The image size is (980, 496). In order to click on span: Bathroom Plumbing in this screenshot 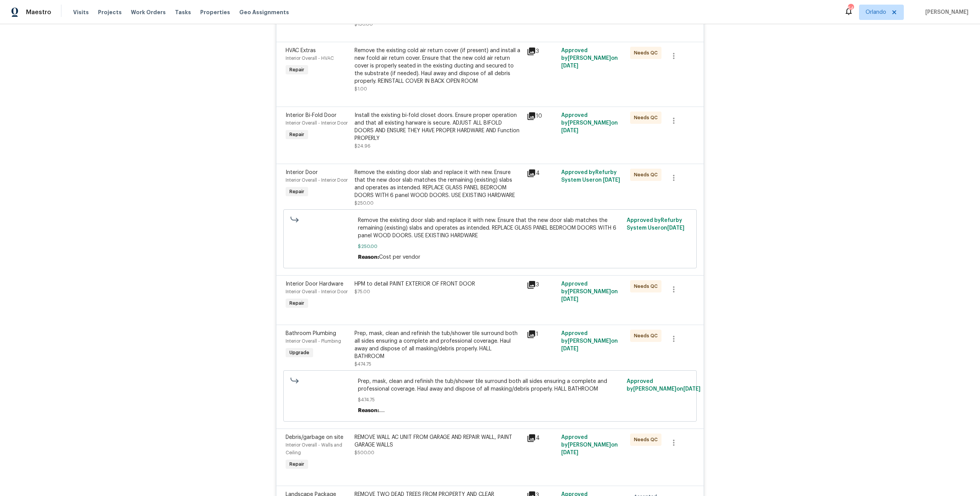, I will do `click(311, 334)`.